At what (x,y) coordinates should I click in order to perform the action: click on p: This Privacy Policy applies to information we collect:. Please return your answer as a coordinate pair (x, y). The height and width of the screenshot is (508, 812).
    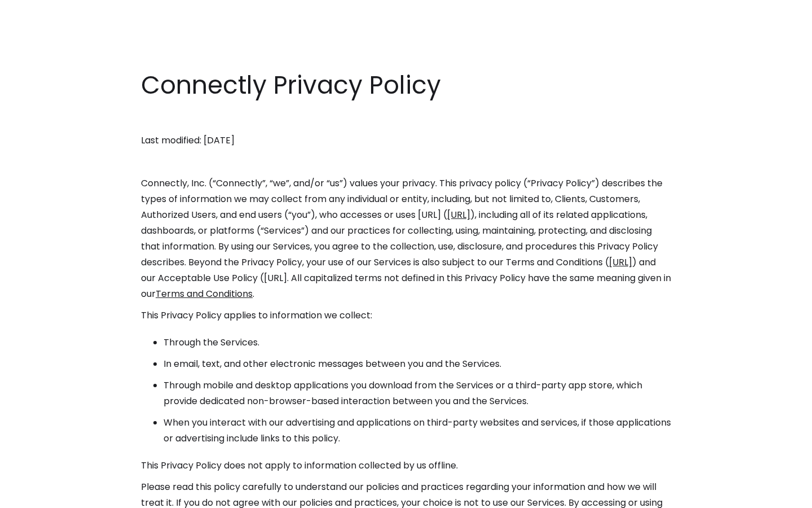
    Looking at the image, I should click on (406, 316).